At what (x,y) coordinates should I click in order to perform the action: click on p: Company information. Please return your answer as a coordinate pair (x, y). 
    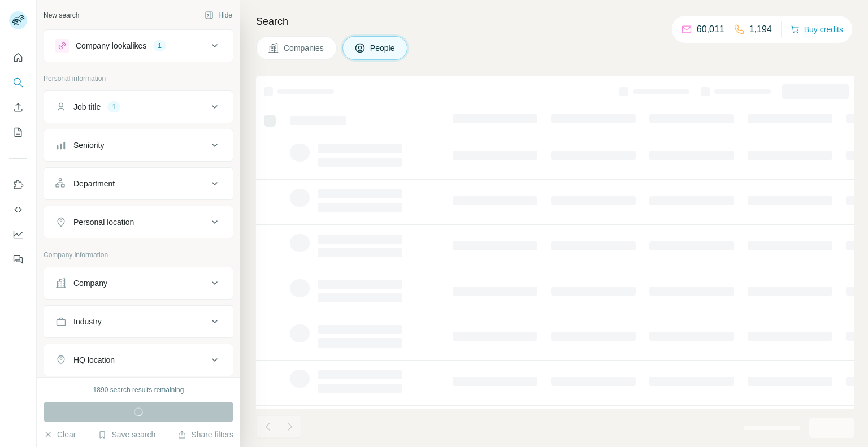
    Looking at the image, I should click on (139, 255).